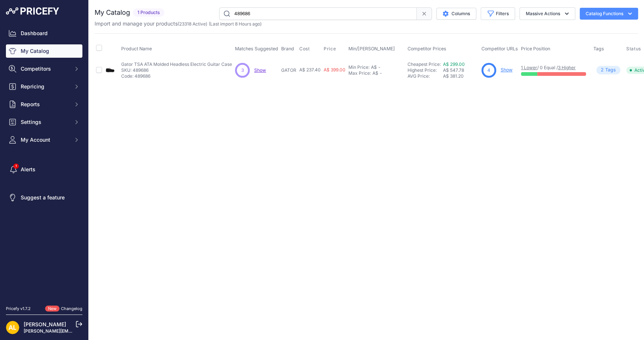 The image size is (644, 340). Describe the element at coordinates (425, 71) in the screenshot. I see `div: Highest Price:` at that location.